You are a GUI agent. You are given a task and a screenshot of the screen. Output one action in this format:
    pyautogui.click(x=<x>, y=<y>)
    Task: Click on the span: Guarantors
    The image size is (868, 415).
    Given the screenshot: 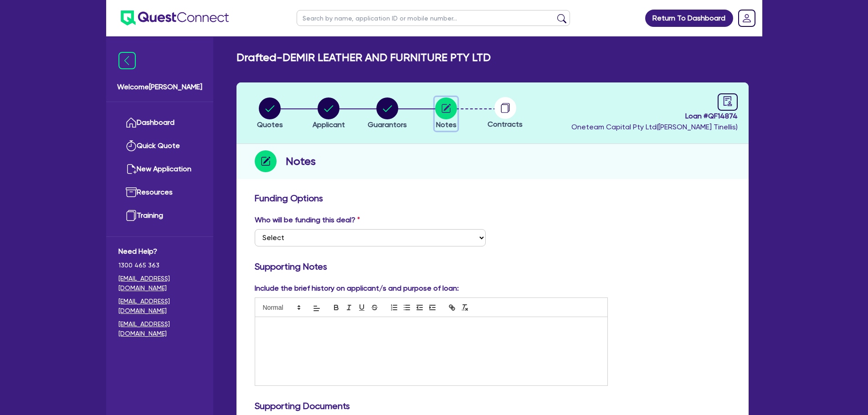 What is the action you would take?
    pyautogui.click(x=387, y=124)
    